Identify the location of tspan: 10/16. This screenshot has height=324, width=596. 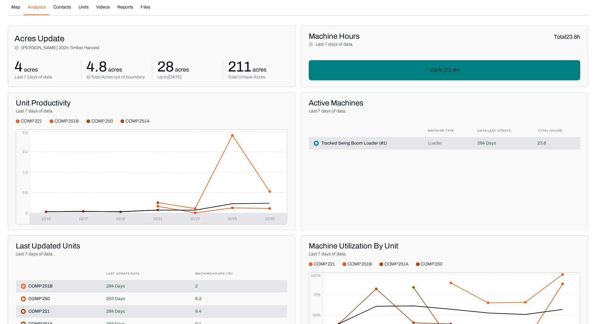
(46, 219).